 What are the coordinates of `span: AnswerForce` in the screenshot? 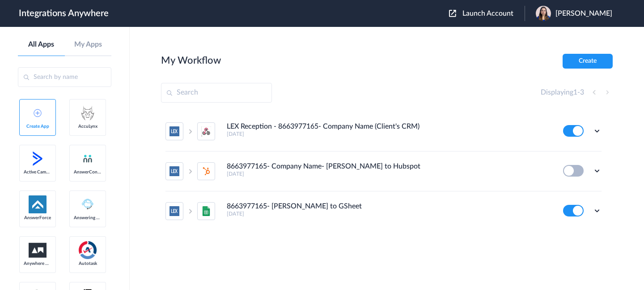 It's located at (38, 218).